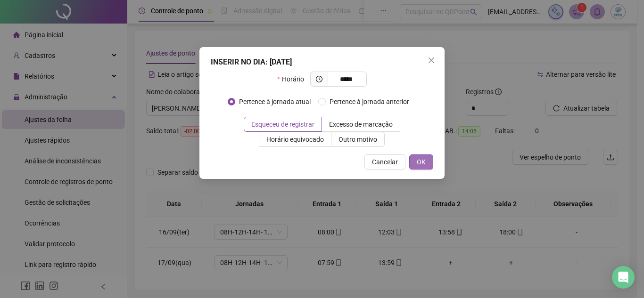 The width and height of the screenshot is (644, 298). Describe the element at coordinates (384, 162) in the screenshot. I see `span: Cancelar` at that location.